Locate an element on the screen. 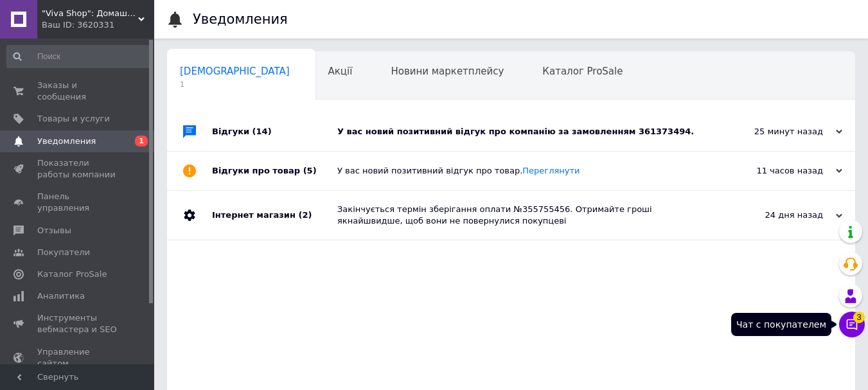  div: У вас новий позитивний відгук про компанію за замовленням 361373494. is located at coordinates (526, 132).